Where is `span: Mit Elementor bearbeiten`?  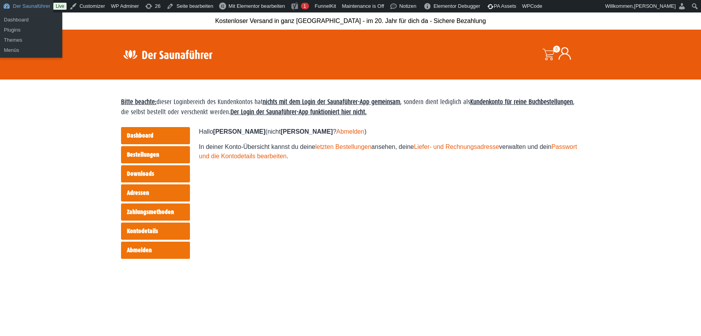
span: Mit Elementor bearbeiten is located at coordinates (257, 6).